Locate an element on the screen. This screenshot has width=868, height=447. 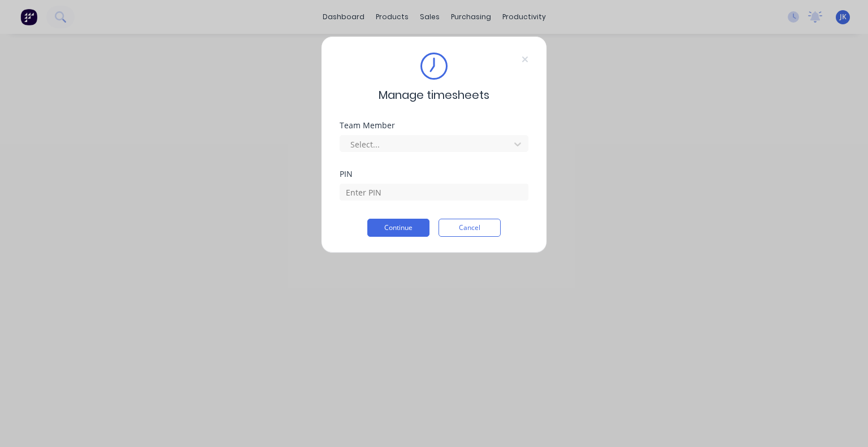
span: Manage timesheets is located at coordinates (434, 95).